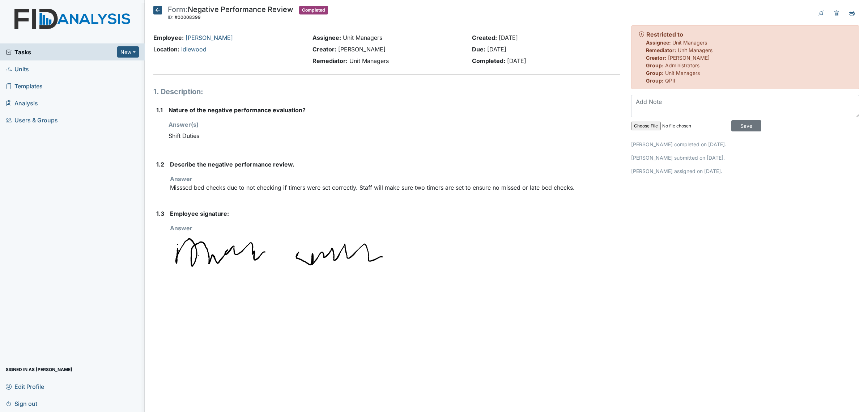 The width and height of the screenshot is (868, 412). What do you see at coordinates (184, 125) in the screenshot?
I see `strong: Answer(s)` at bounding box center [184, 125].